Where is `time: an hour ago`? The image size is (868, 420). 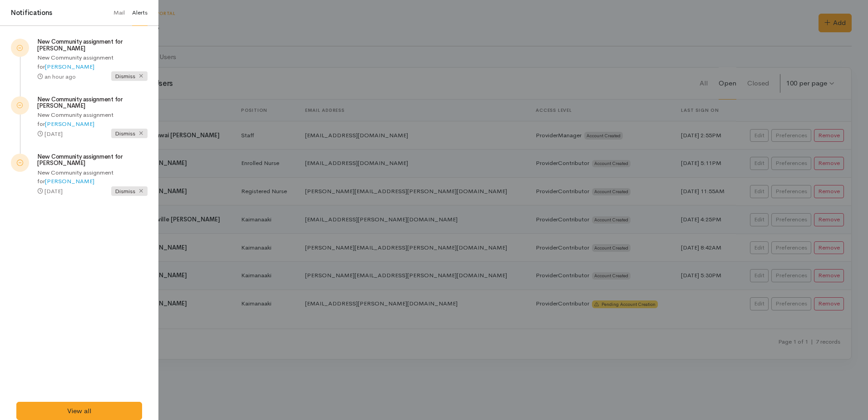 time: an hour ago is located at coordinates (60, 77).